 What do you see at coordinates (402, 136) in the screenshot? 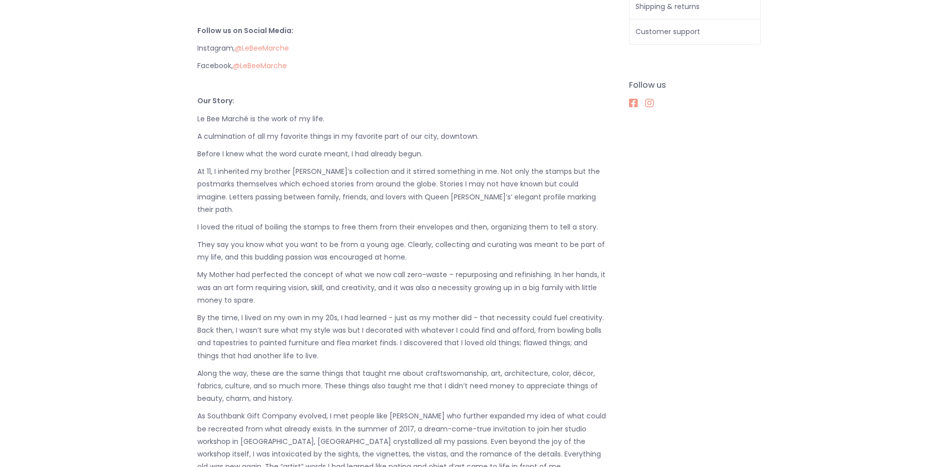
I see `p: A culmination of all my favorite things in my favorite part of our city, downtown.` at bounding box center [402, 136].